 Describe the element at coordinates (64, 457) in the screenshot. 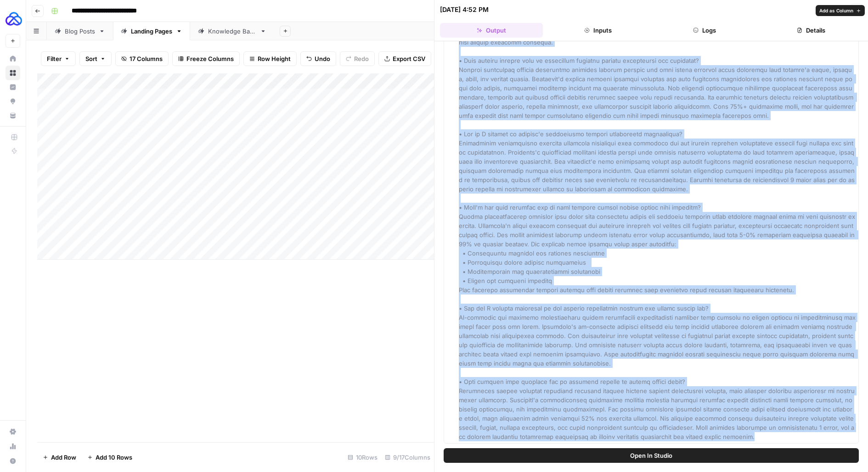

I see `span: Add Row` at that location.